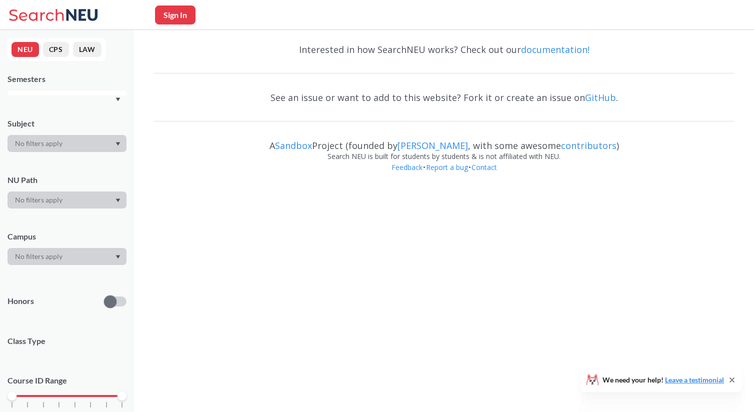 This screenshot has width=754, height=412. Describe the element at coordinates (484, 167) in the screenshot. I see `a: Contact` at that location.